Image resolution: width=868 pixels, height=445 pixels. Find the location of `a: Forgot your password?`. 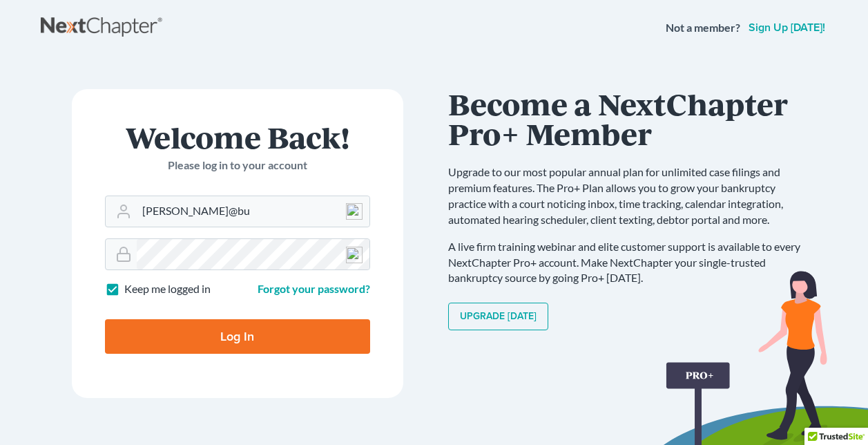

a: Forgot your password? is located at coordinates (314, 288).